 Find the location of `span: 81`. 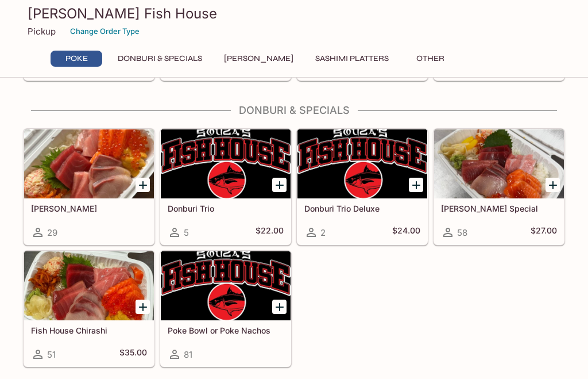

span: 81 is located at coordinates (188, 354).